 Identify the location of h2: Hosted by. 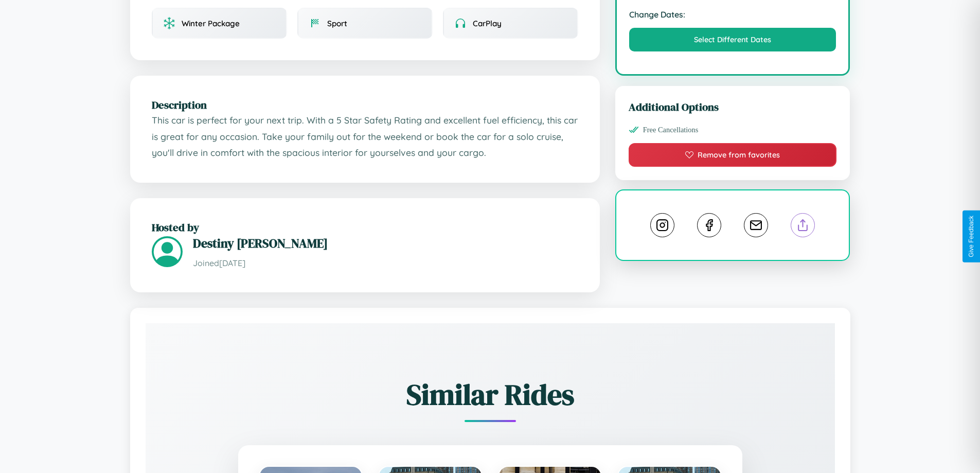
(365, 227).